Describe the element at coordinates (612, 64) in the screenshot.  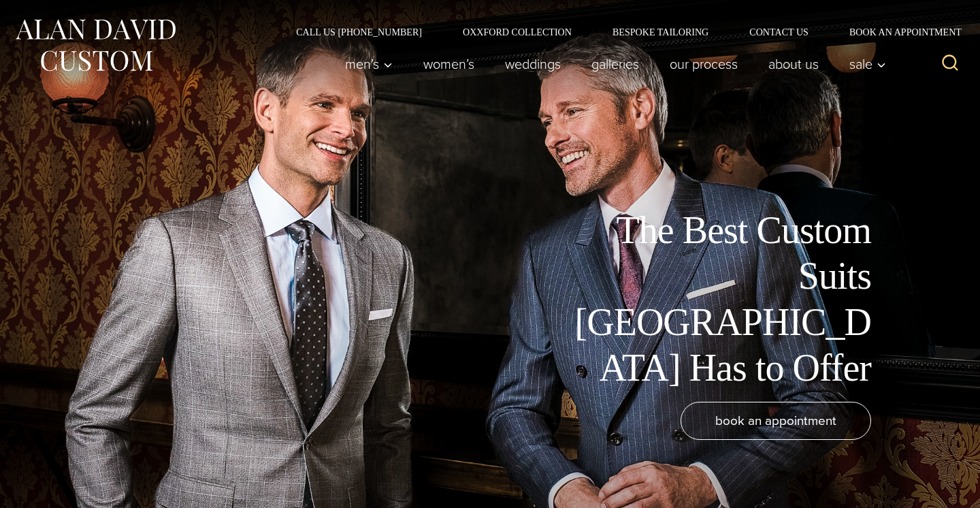
I see `nav: Primary Navigation` at that location.